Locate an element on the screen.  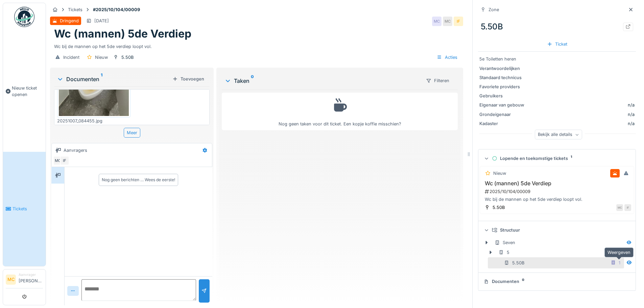
div: 2025/10/104/00009 is located at coordinates (557, 191).